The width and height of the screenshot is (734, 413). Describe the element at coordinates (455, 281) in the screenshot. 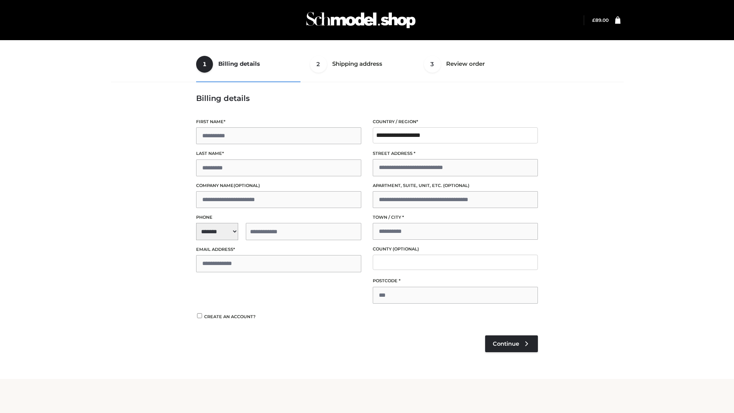

I see `label: Postcode` at that location.